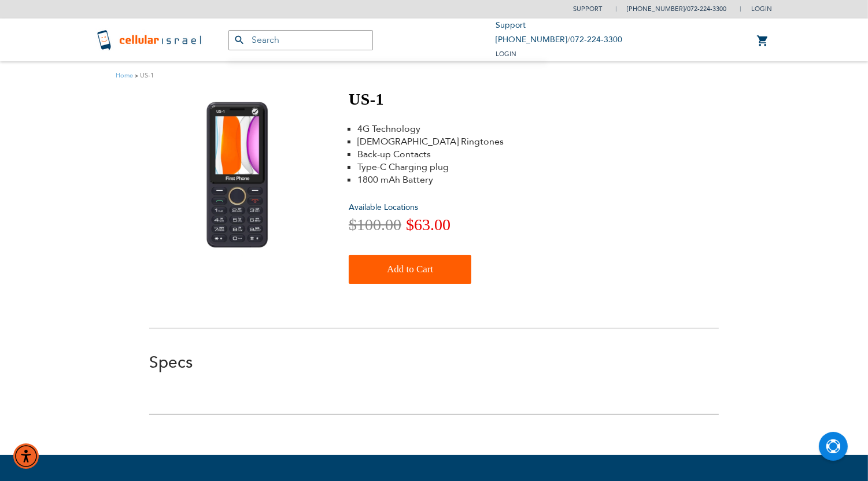 The width and height of the screenshot is (868, 481). What do you see at coordinates (428, 224) in the screenshot?
I see `span: $63.00` at bounding box center [428, 224].